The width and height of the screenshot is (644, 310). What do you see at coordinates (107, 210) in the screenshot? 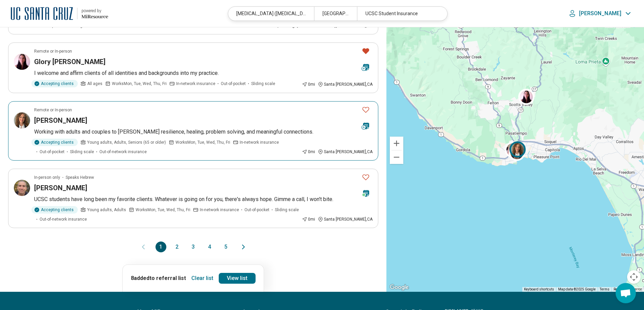
I see `span: Young adults, Adults` at bounding box center [107, 210].